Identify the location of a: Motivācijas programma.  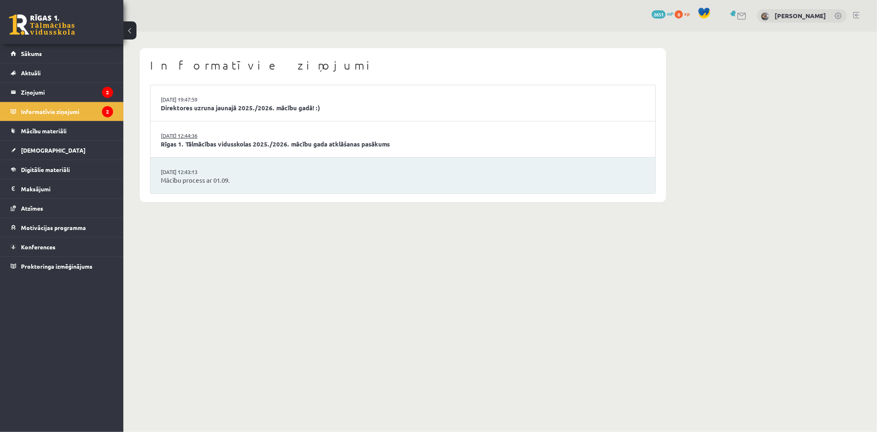
(62, 227).